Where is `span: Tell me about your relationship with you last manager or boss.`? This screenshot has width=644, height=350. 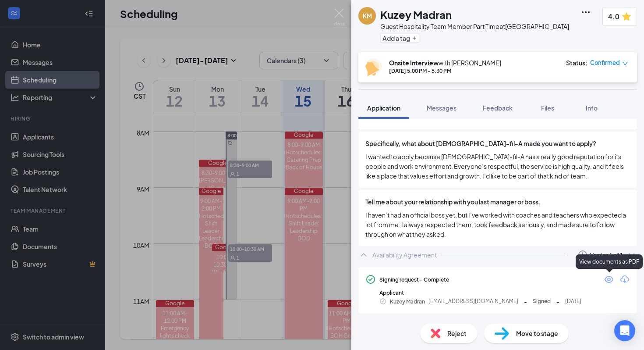
span: Tell me about your relationship with you last manager or boss. is located at coordinates (453, 202).